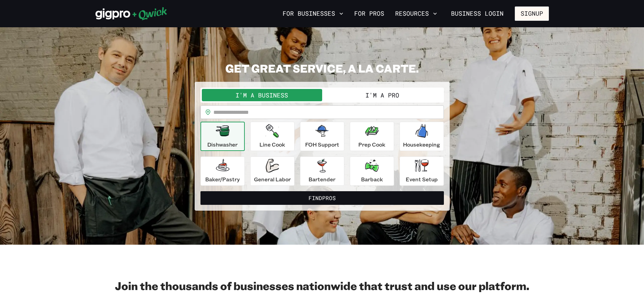 The width and height of the screenshot is (644, 303). What do you see at coordinates (416, 14) in the screenshot?
I see `button: Resources` at bounding box center [416, 14].